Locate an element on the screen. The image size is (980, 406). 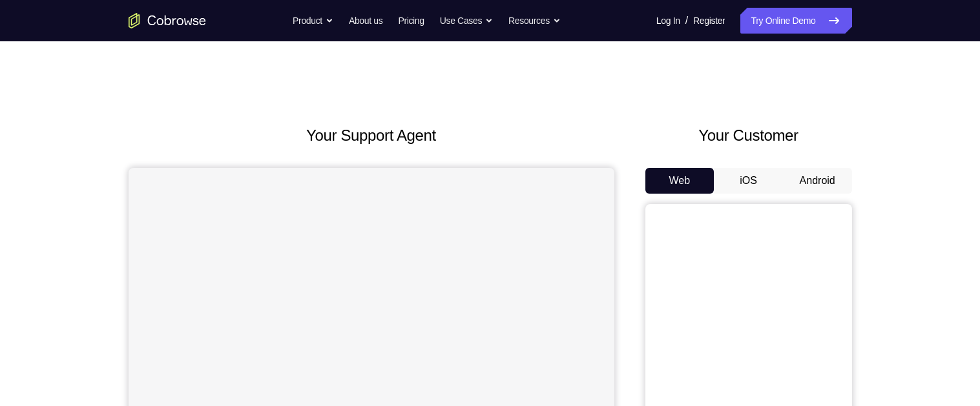
a: Register is located at coordinates (709, 21).